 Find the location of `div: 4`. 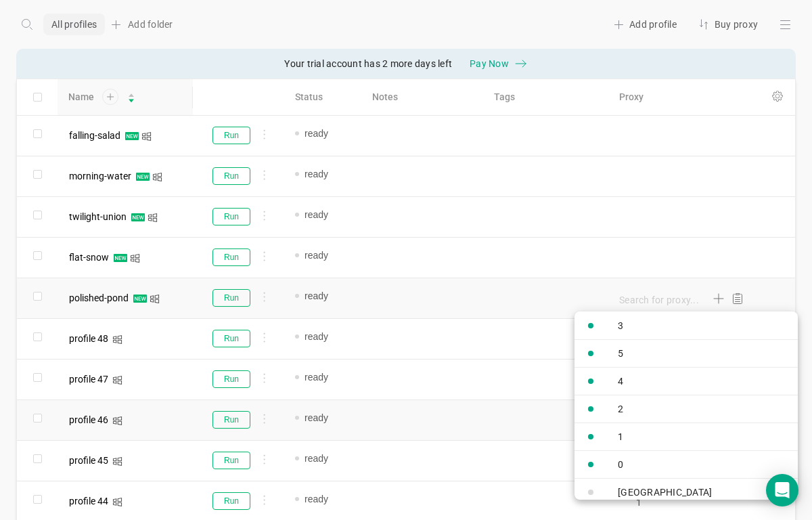

div: 4 is located at coordinates (621, 381).